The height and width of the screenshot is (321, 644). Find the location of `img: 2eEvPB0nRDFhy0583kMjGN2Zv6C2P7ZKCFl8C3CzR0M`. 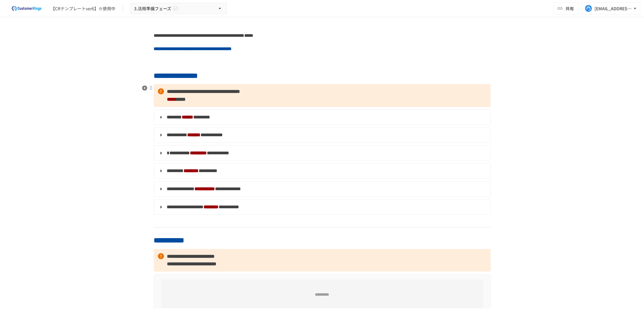

img: 2eEvPB0nRDFhy0583kMjGN2Zv6C2P7ZKCFl8C3CzR0M is located at coordinates (27, 8).